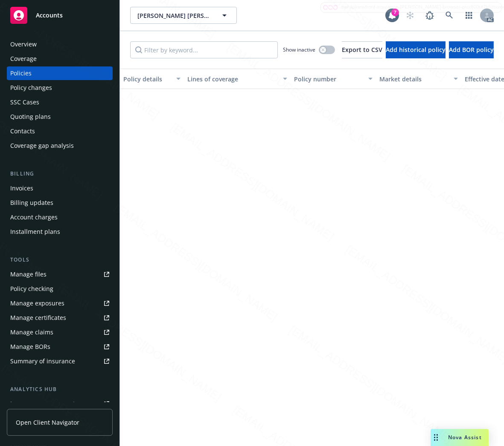 This screenshot has width=504, height=446. Describe the element at coordinates (430, 15) in the screenshot. I see `a: Report a Bug` at that location.